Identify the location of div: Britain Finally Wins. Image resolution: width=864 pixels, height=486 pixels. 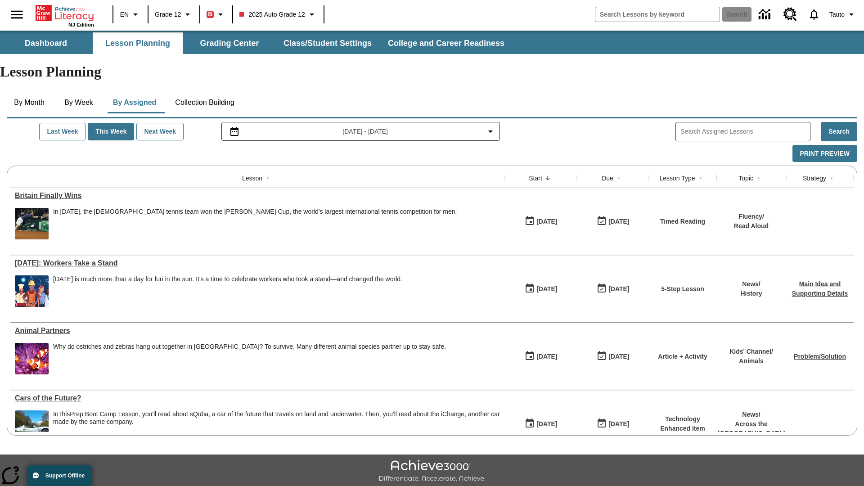
(257, 196).